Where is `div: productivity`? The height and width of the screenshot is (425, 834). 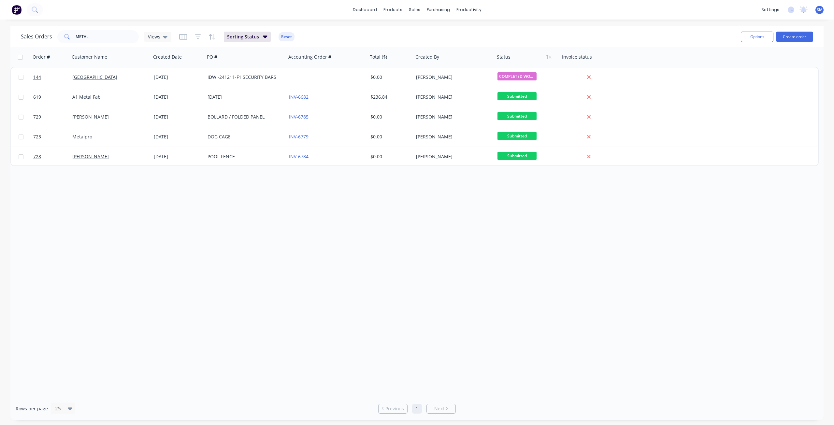
div: productivity is located at coordinates (469, 10).